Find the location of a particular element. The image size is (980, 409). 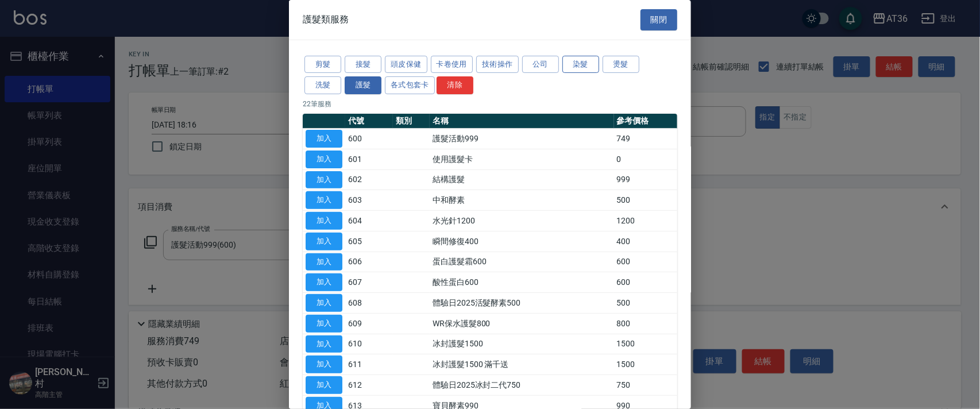

td: 0 is located at coordinates (645, 159).